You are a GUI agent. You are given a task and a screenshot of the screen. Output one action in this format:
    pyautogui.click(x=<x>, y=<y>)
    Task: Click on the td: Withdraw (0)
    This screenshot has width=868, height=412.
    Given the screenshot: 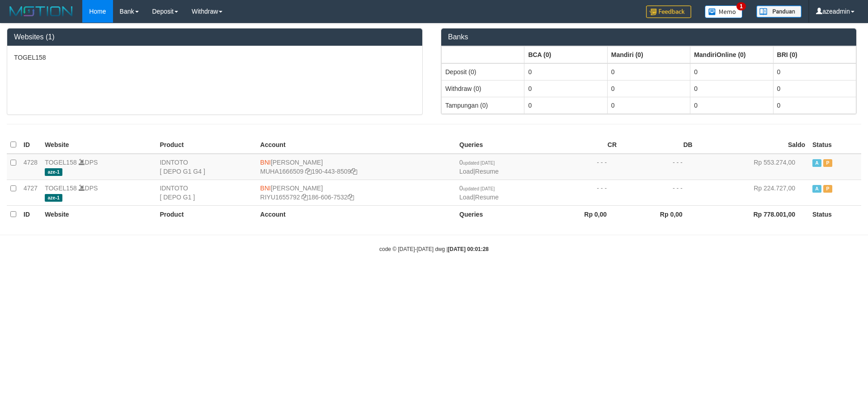 What is the action you would take?
    pyautogui.click(x=483, y=88)
    